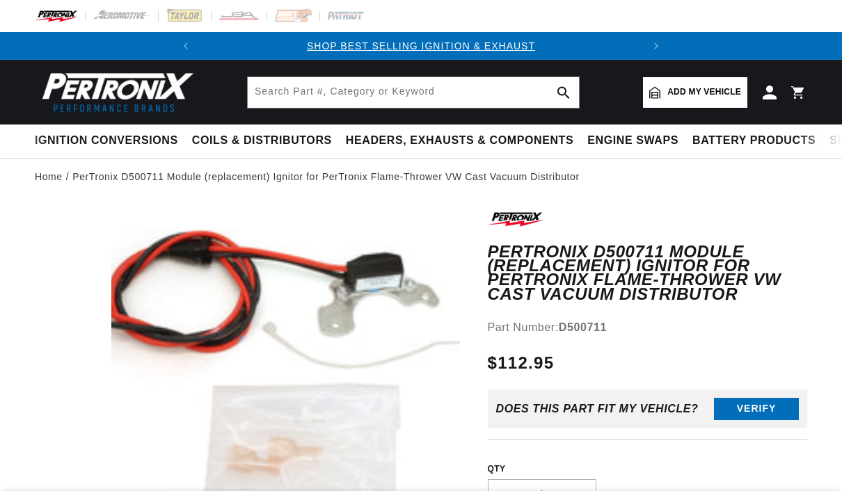  What do you see at coordinates (583, 327) in the screenshot?
I see `strong: D500711` at bounding box center [583, 327].